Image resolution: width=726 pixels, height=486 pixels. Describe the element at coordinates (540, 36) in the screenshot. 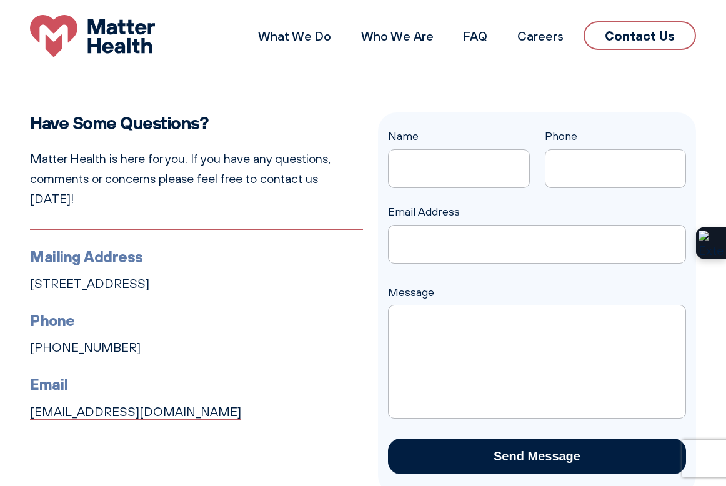

I see `a: Careers` at that location.